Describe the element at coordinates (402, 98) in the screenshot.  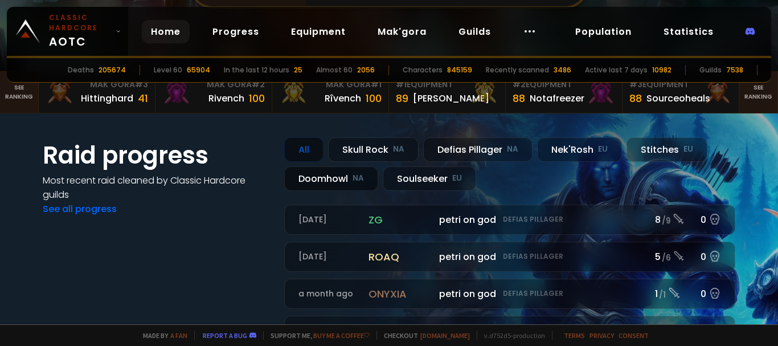
I see `div: 89` at that location.